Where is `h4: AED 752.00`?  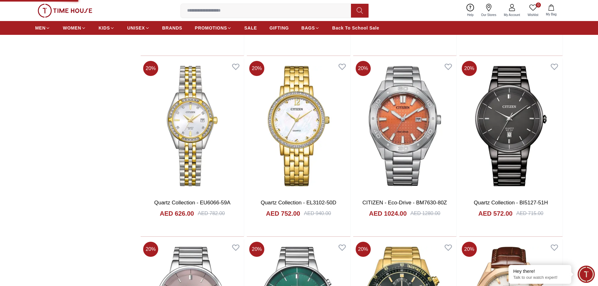 h4: AED 752.00 is located at coordinates (283, 213).